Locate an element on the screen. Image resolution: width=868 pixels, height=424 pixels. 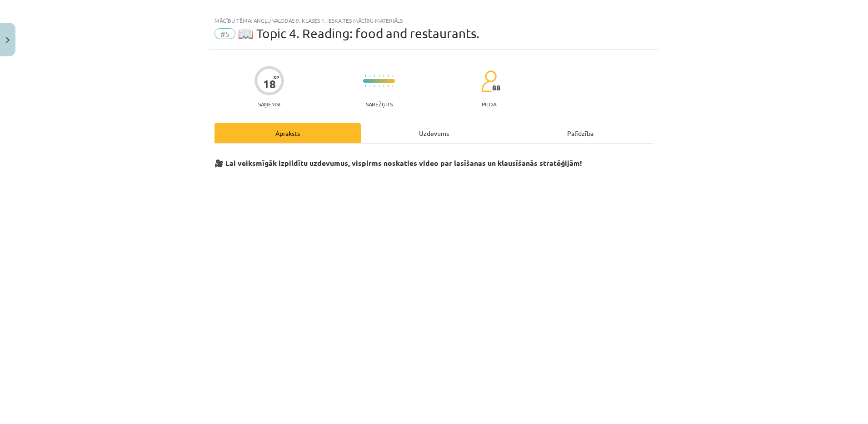
span: 88 is located at coordinates (496, 87).